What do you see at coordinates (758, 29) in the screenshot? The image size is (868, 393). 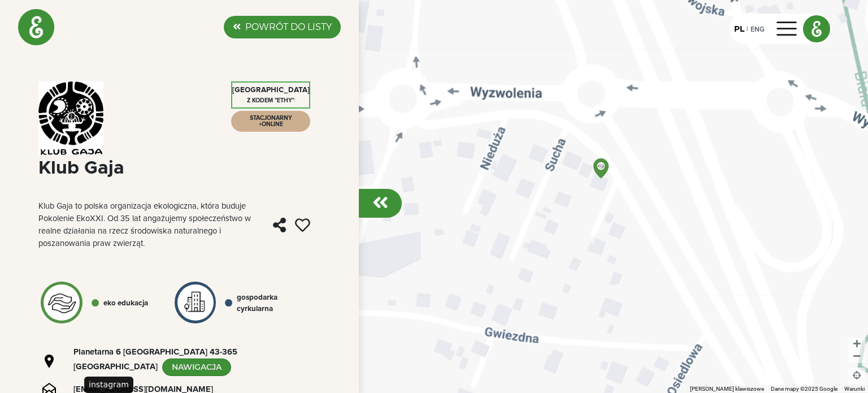 I see `div: ENG` at bounding box center [758, 29].